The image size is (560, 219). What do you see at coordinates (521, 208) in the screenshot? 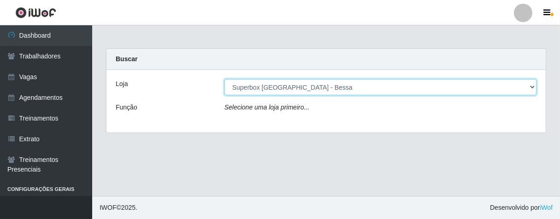
I see `span: Desenvolvido por` at bounding box center [521, 208].